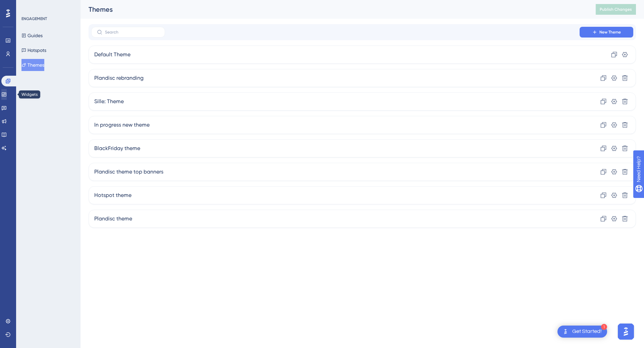 This screenshot has width=644, height=348. I want to click on span: Plandisc theme, so click(113, 219).